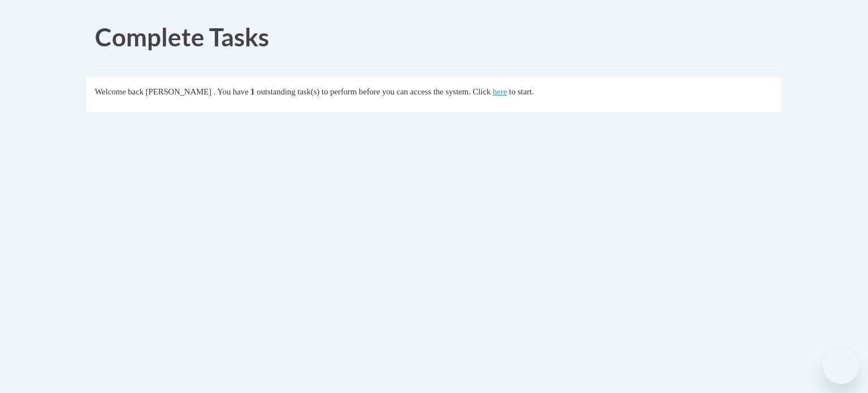  Describe the element at coordinates (182, 36) in the screenshot. I see `span: Complete Tasks` at that location.